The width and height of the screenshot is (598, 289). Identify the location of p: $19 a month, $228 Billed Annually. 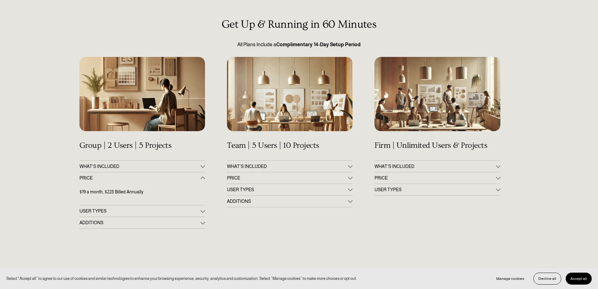
(142, 192).